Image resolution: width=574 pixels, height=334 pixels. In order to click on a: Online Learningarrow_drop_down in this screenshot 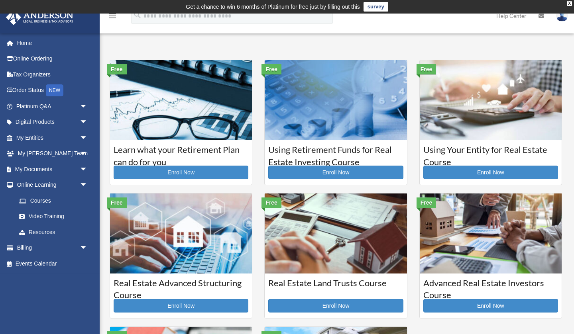, I will do `click(53, 185)`.